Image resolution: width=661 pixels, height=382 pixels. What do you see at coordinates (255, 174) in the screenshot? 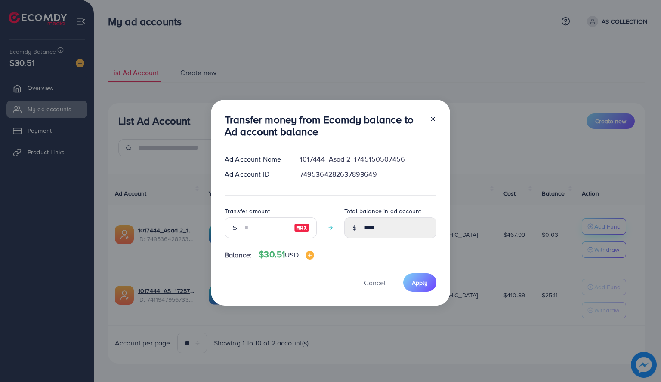
I see `div: Ad Account ID` at bounding box center [255, 174].